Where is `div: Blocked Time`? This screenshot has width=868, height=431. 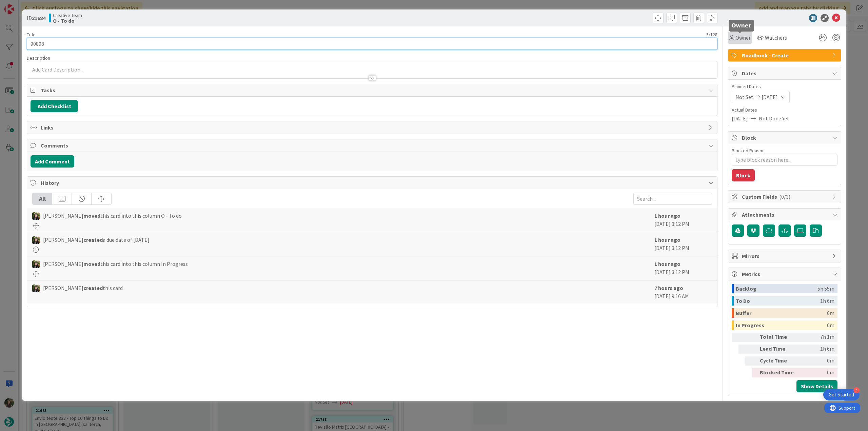 div: Blocked Time is located at coordinates (779, 373).